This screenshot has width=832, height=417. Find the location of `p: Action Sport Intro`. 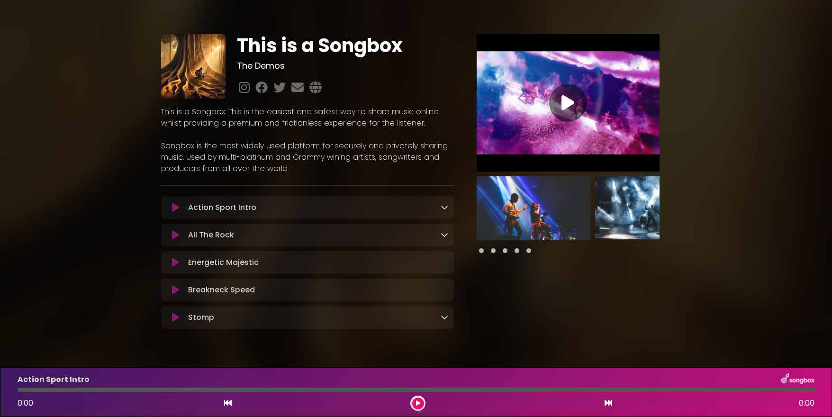

p: Action Sport Intro is located at coordinates (222, 207).